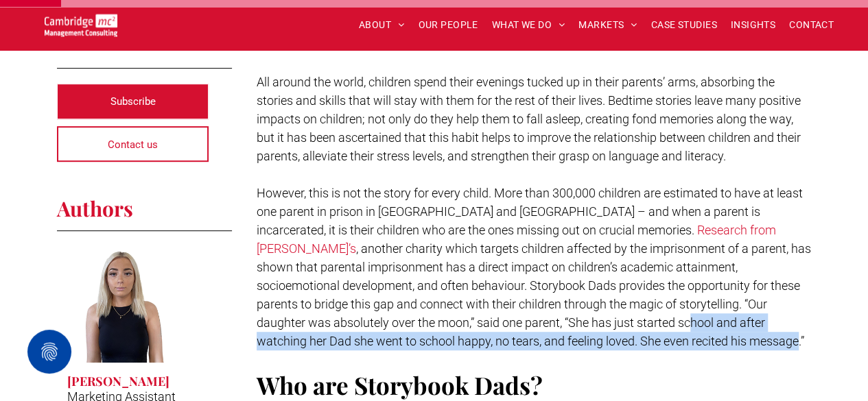 The image size is (868, 401). Describe the element at coordinates (607, 25) in the screenshot. I see `a: MARKETS` at that location.